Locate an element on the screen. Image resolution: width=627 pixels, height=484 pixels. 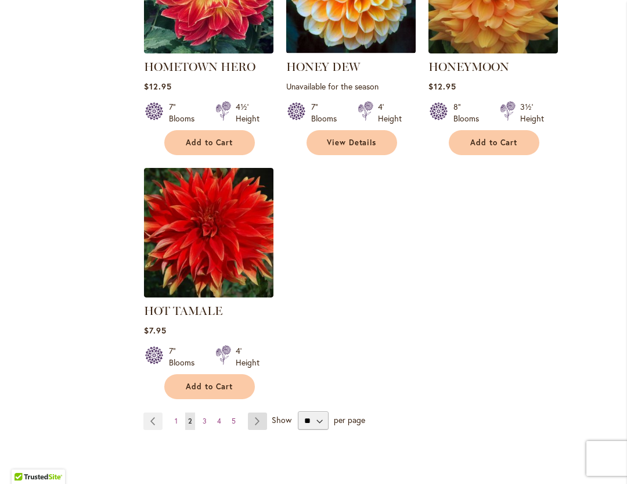
a: Honeymoon is located at coordinates (493, 50).